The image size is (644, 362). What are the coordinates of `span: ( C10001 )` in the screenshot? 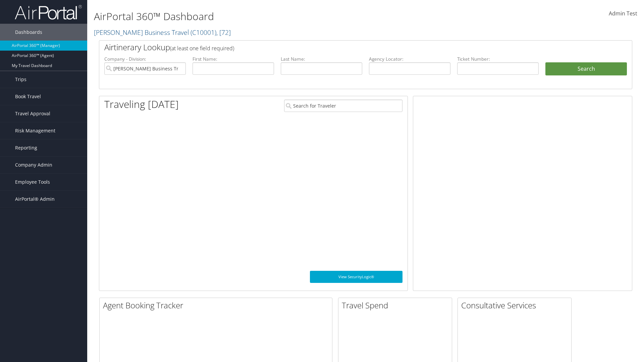 It's located at (203, 32).